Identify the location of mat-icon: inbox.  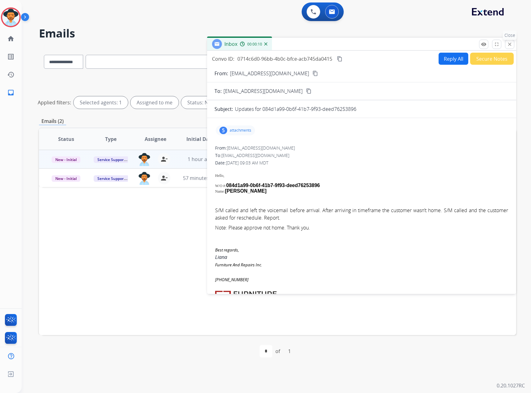
(11, 92).